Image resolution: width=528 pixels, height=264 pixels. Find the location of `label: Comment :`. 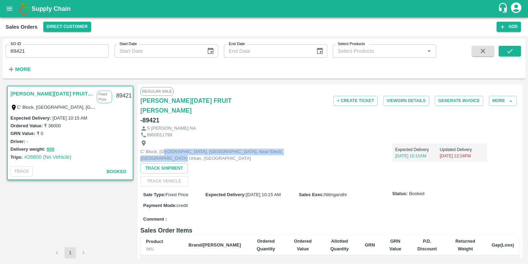

label: Comment : is located at coordinates (155, 219).